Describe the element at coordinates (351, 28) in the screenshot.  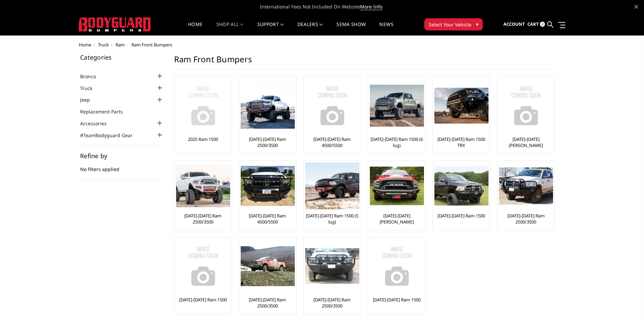
I see `a: SEMA Show` at that location.